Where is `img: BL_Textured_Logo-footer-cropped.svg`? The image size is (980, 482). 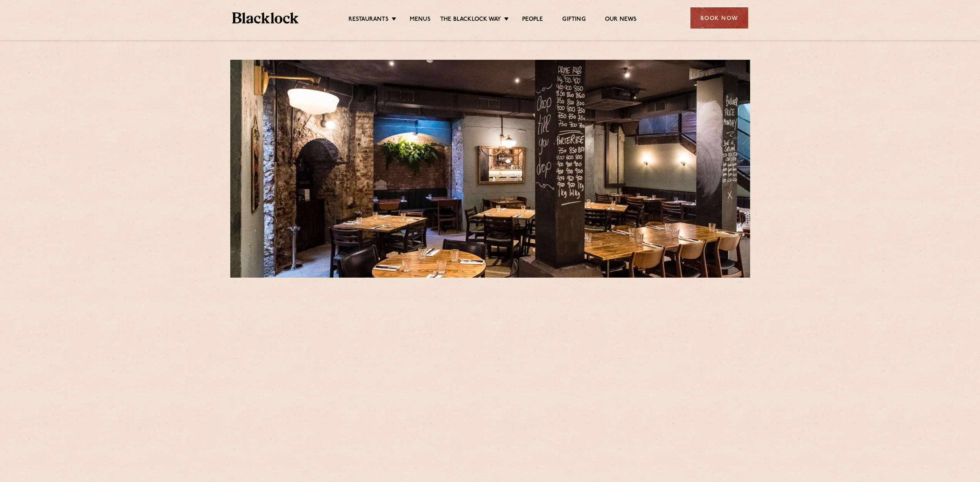
img: BL_Textured_Logo-footer-cropped.svg is located at coordinates (266, 18).